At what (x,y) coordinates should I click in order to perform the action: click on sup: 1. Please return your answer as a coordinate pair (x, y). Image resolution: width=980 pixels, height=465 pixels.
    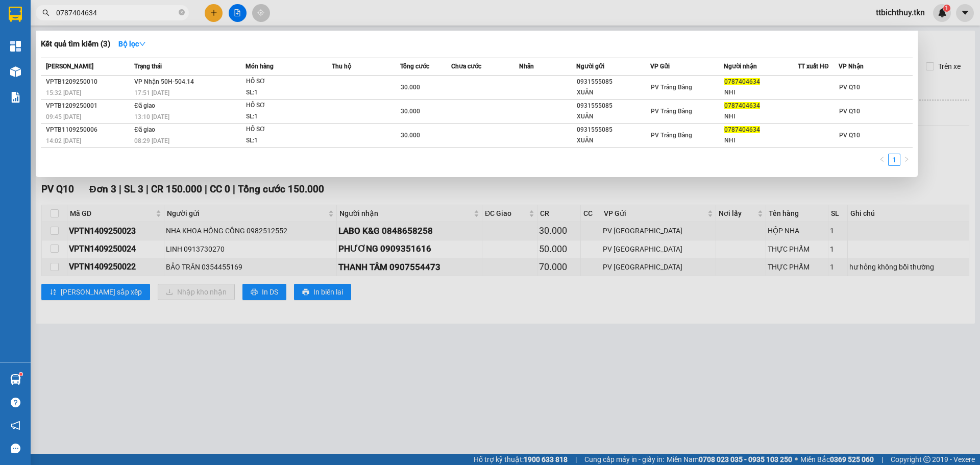
    Looking at the image, I should click on (21, 374).